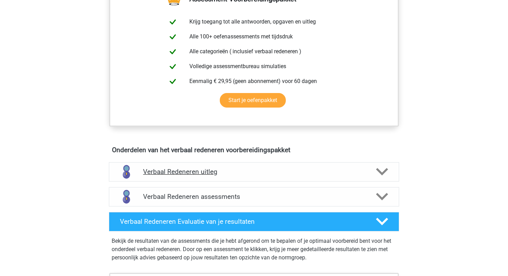  I want to click on img: verbaal redeneren assessments, so click(126, 196).